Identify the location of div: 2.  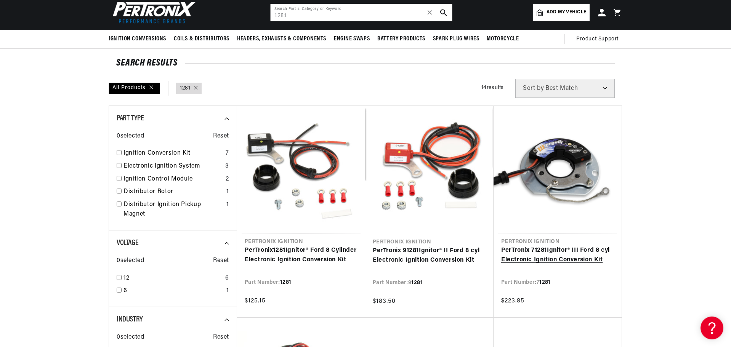
(227, 179).